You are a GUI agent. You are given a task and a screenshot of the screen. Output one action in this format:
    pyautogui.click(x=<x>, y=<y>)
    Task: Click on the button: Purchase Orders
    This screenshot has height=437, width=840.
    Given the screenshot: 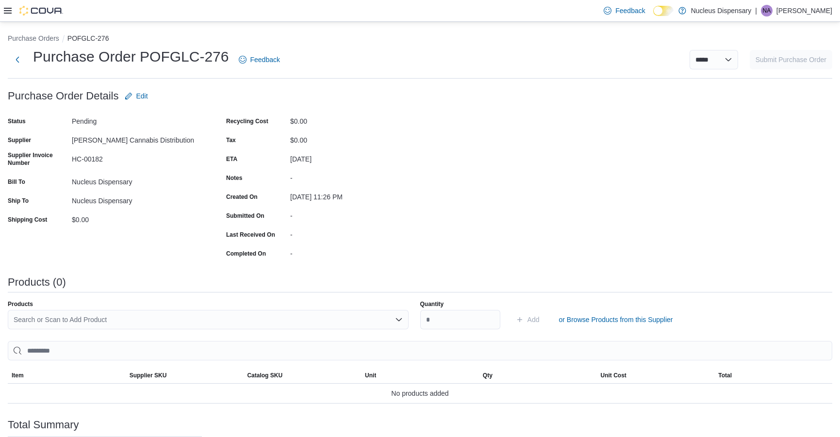 What is the action you would take?
    pyautogui.click(x=33, y=38)
    